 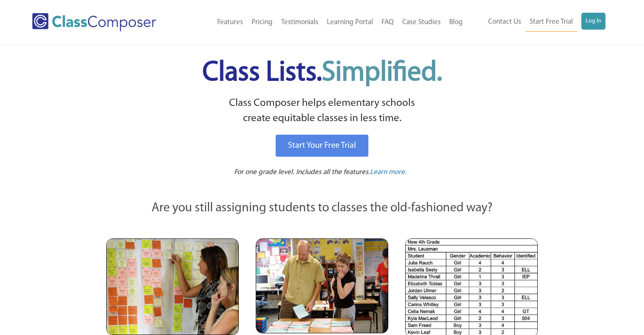 What do you see at coordinates (322, 208) in the screenshot?
I see `p: Are you still assigning students to classes the old-fashioned way?` at bounding box center [322, 208].